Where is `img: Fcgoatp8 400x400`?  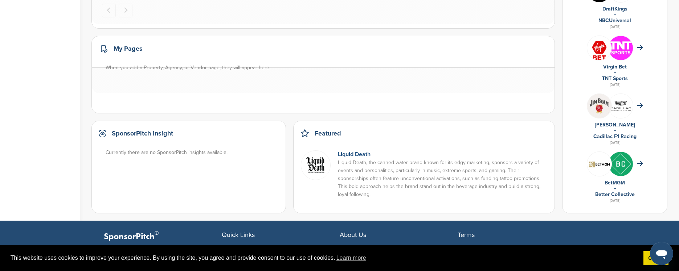 img: Fcgoatp8 400x400 is located at coordinates (620, 106).